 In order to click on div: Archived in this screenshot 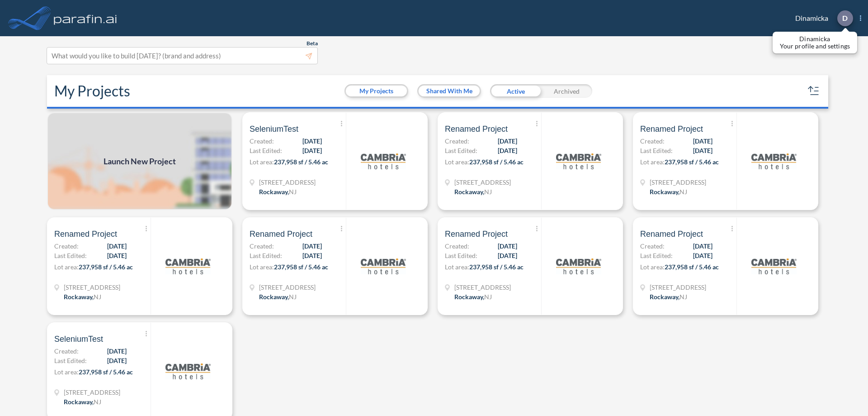, I will do `click(567, 91)`.